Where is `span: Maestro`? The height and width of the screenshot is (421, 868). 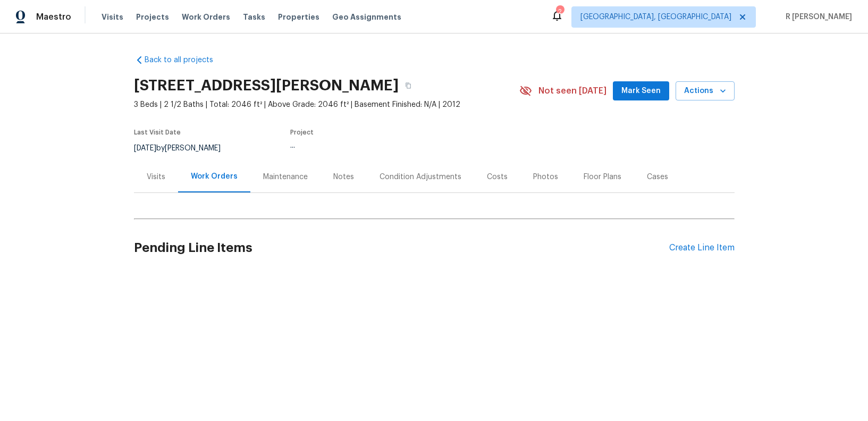 span: Maestro is located at coordinates (54, 17).